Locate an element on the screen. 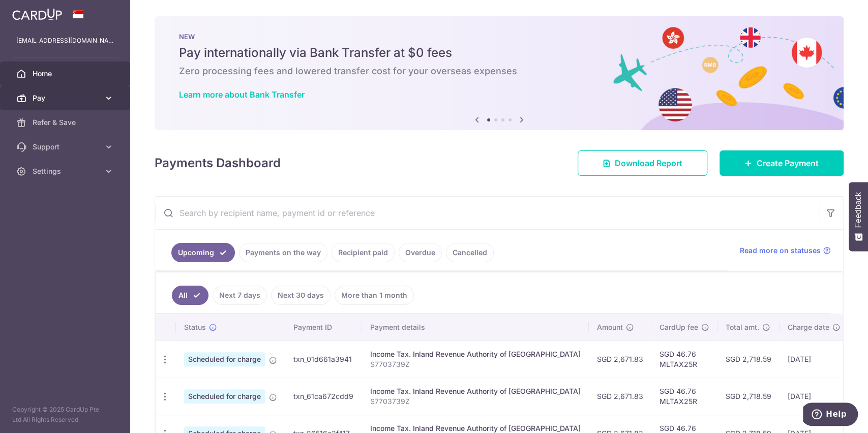 The width and height of the screenshot is (868, 433). span: Feedback is located at coordinates (858, 210).